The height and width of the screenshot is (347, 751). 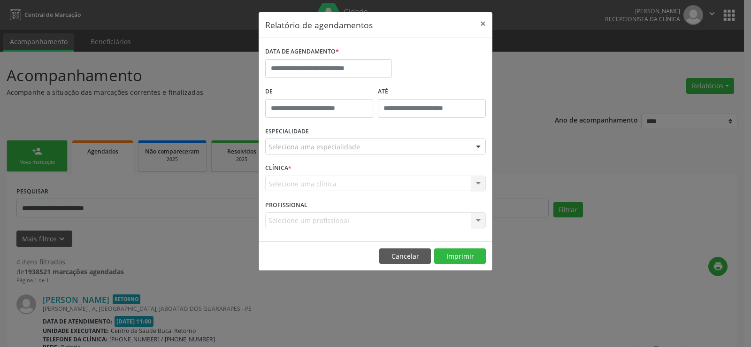 I want to click on button: Cancelar, so click(x=405, y=256).